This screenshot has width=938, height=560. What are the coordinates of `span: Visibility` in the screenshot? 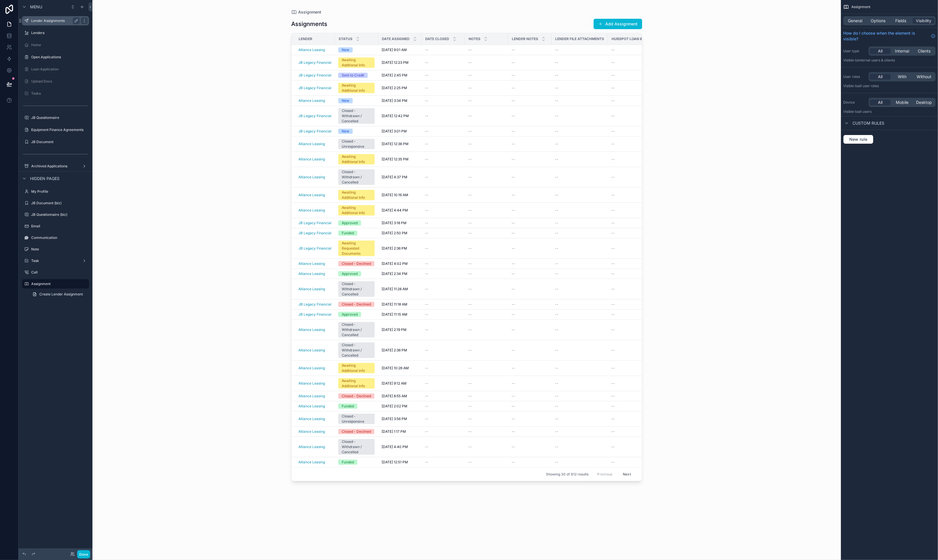 It's located at (923, 21).